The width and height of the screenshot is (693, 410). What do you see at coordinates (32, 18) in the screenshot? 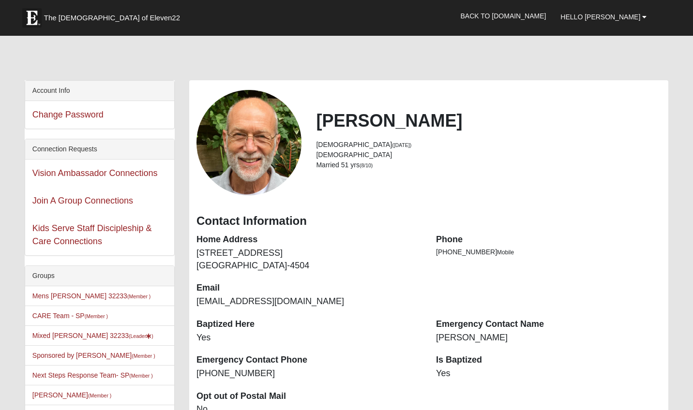
I see `img: Eleven22 logo` at bounding box center [32, 18].